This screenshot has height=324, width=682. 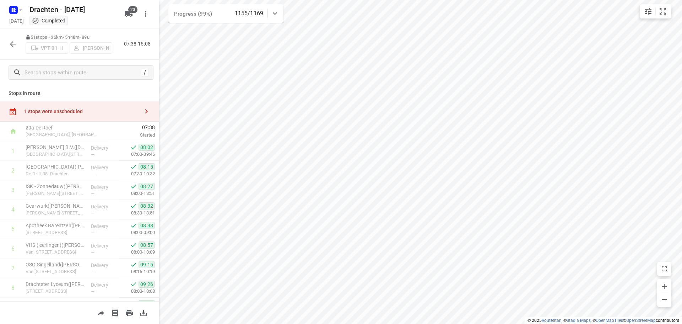 What do you see at coordinates (55, 225) in the screenshot?
I see `p: Apotheek Barentzen(Michel Pais)` at bounding box center [55, 225].